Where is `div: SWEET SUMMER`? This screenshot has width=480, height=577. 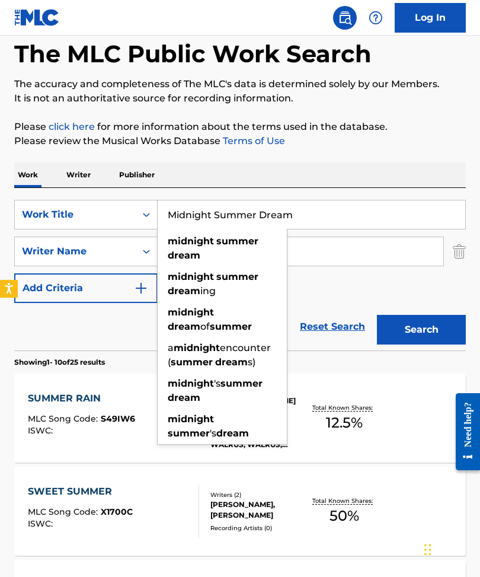 div: SWEET SUMMER is located at coordinates (80, 492).